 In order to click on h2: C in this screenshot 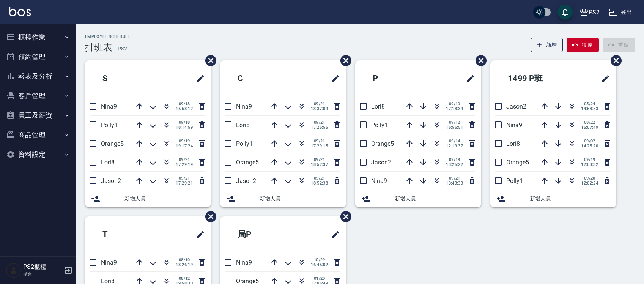, I will do `click(258, 79)`.